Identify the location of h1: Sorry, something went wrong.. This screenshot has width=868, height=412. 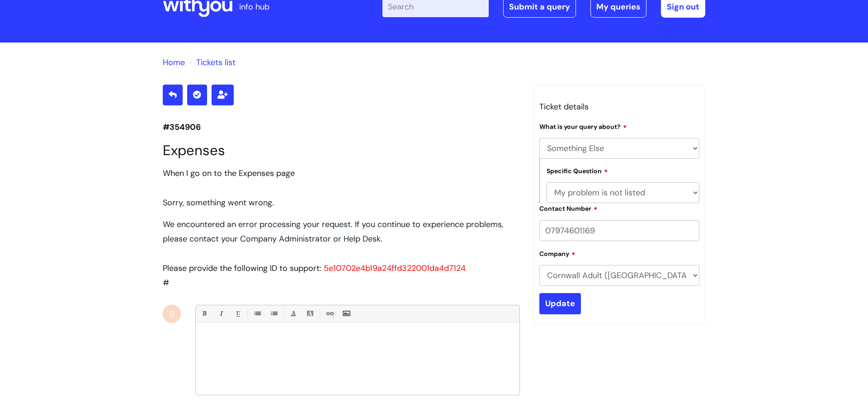
(341, 203).